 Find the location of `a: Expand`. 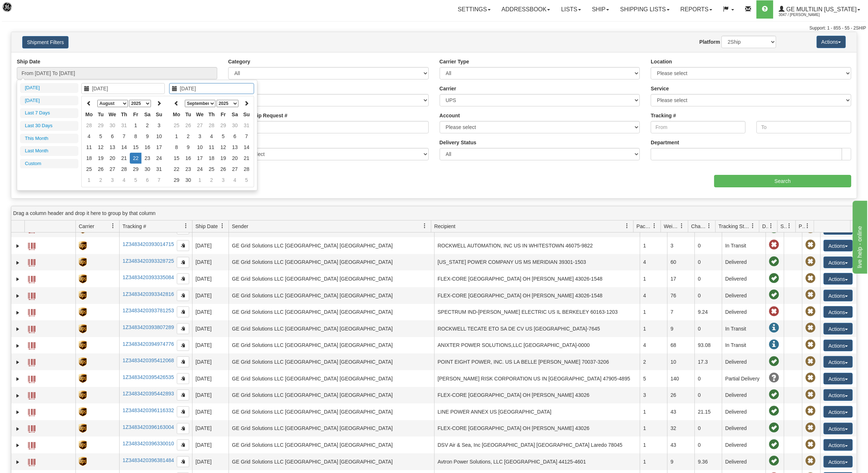

a: Expand is located at coordinates (18, 263).